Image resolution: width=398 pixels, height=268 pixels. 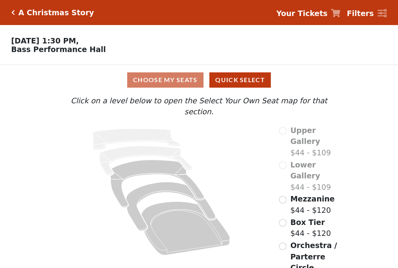 What do you see at coordinates (312, 199) in the screenshot?
I see `span: Mezzanine` at bounding box center [312, 199].